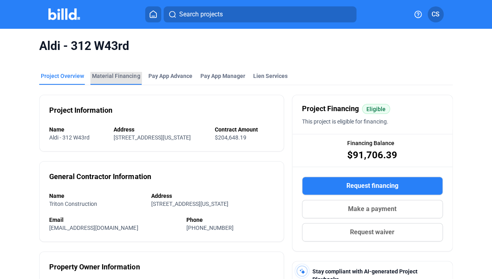  I want to click on div: Project Overview, so click(62, 76).